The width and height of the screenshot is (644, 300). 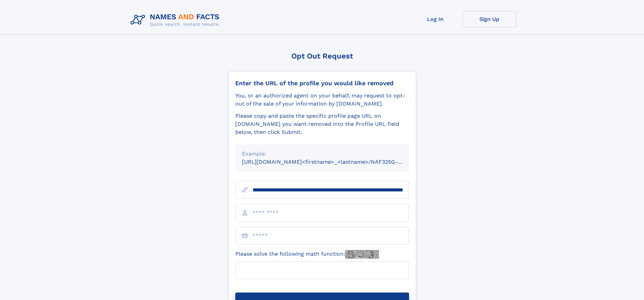 What do you see at coordinates (435, 19) in the screenshot?
I see `a: Log In` at bounding box center [435, 19].